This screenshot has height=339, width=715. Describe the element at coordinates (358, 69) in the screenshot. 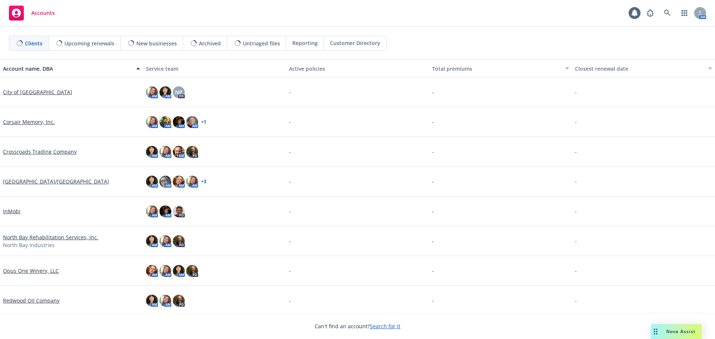

I see `button: Active policies` at that location.